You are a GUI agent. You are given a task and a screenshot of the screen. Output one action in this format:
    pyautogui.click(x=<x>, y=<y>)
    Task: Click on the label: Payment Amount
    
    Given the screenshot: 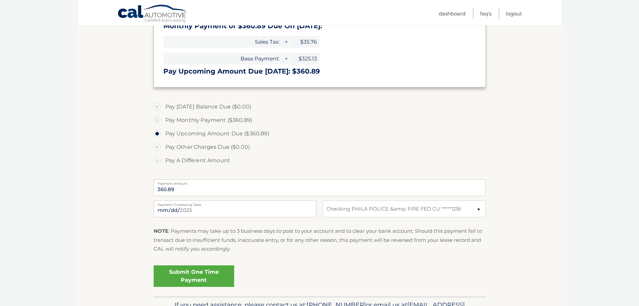 What is the action you would take?
    pyautogui.click(x=320, y=182)
    